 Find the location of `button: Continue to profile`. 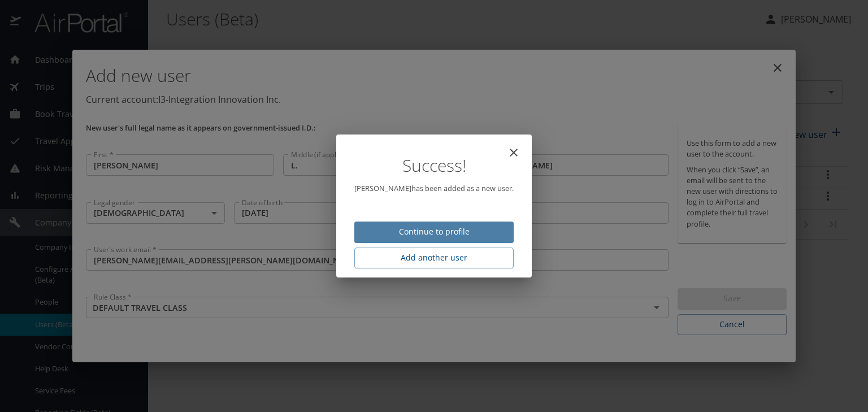

button: Continue to profile is located at coordinates (434, 232).